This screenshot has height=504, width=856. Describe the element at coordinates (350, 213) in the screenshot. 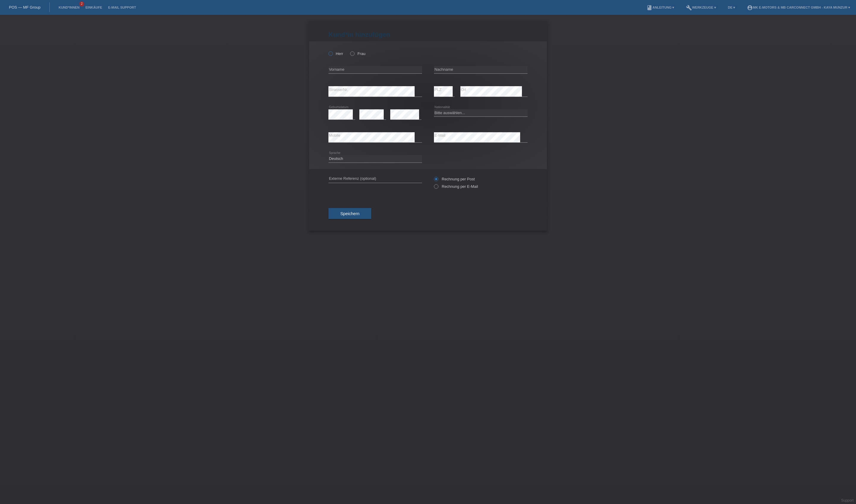

I see `button: Speichern` at that location.